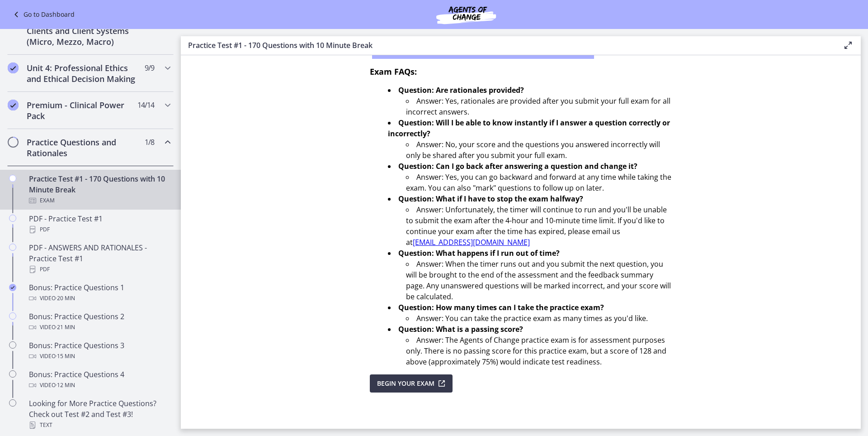  I want to click on h3: Practice Test #1 - 170 Questions with 10 Minute Break, so click(508, 45).